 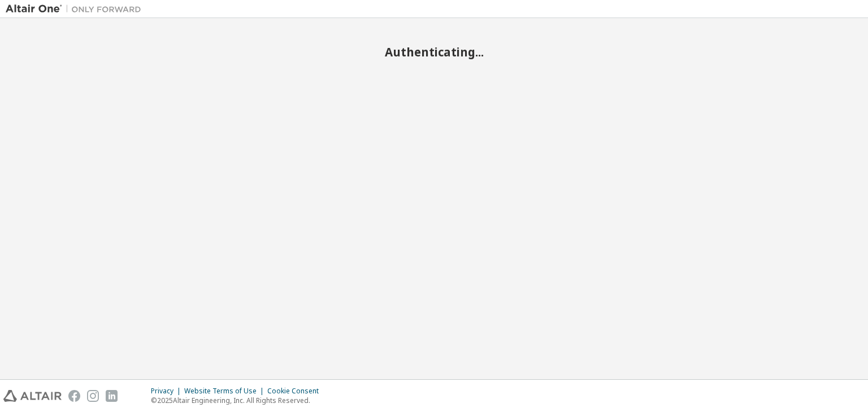 What do you see at coordinates (77, 9) in the screenshot?
I see `img: Altair One` at bounding box center [77, 9].